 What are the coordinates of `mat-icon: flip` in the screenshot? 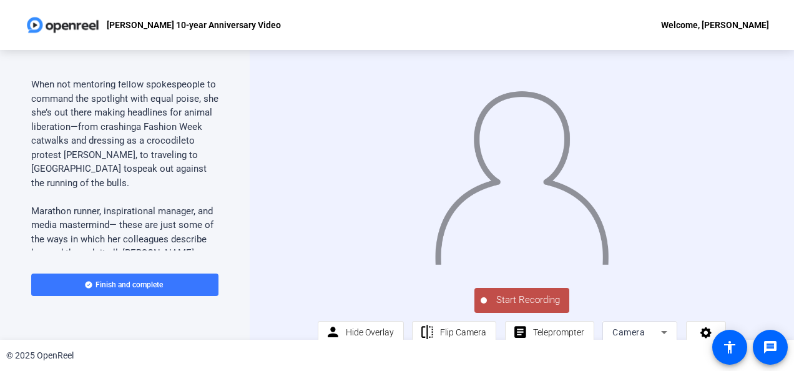 It's located at (427, 332).